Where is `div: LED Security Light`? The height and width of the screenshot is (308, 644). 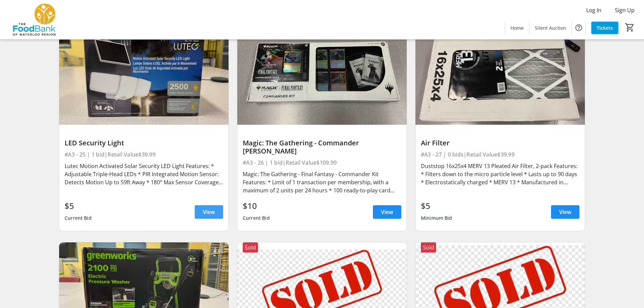
div: LED Security Light is located at coordinates (144, 143).